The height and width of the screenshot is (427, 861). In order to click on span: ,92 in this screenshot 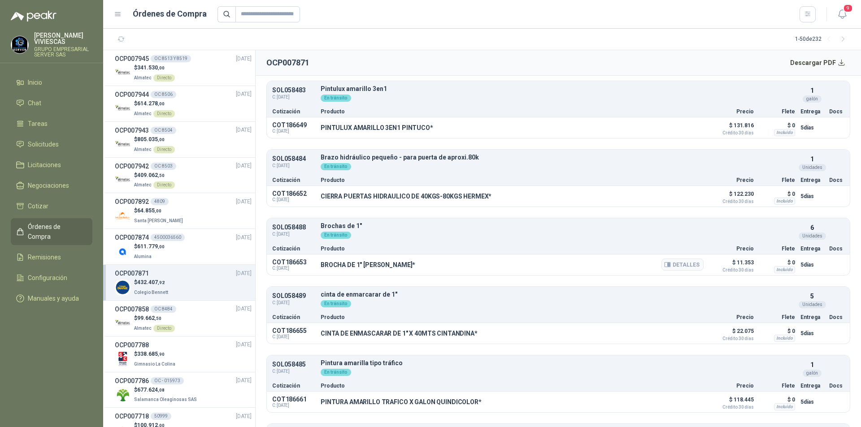, I will do `click(161, 282)`.